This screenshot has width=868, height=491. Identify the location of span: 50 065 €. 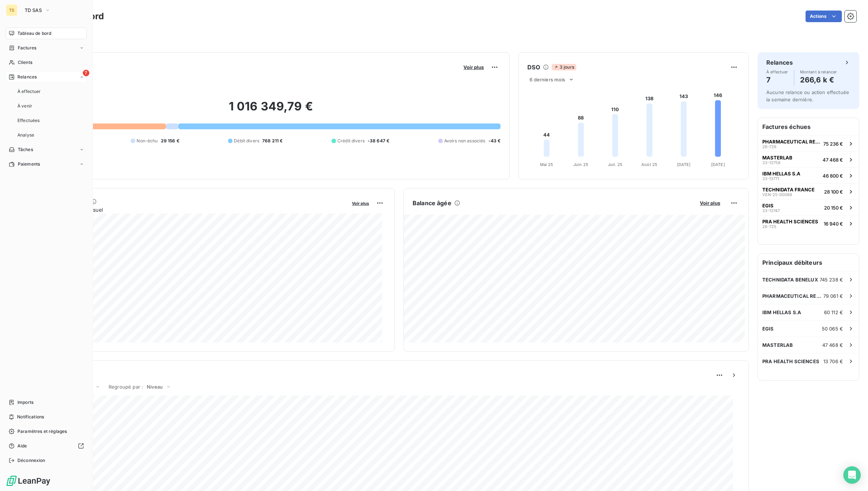
(832, 328).